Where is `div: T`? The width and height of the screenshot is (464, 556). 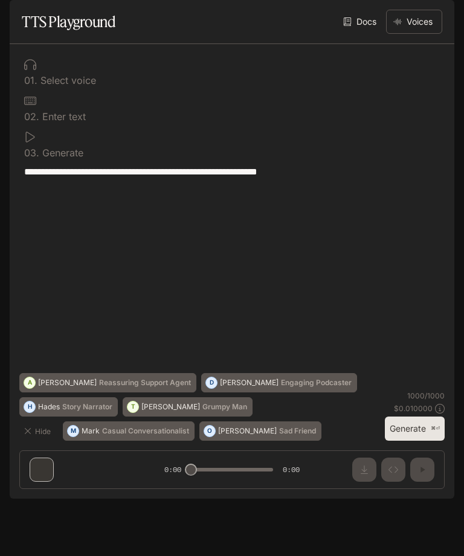 div: T is located at coordinates (133, 407).